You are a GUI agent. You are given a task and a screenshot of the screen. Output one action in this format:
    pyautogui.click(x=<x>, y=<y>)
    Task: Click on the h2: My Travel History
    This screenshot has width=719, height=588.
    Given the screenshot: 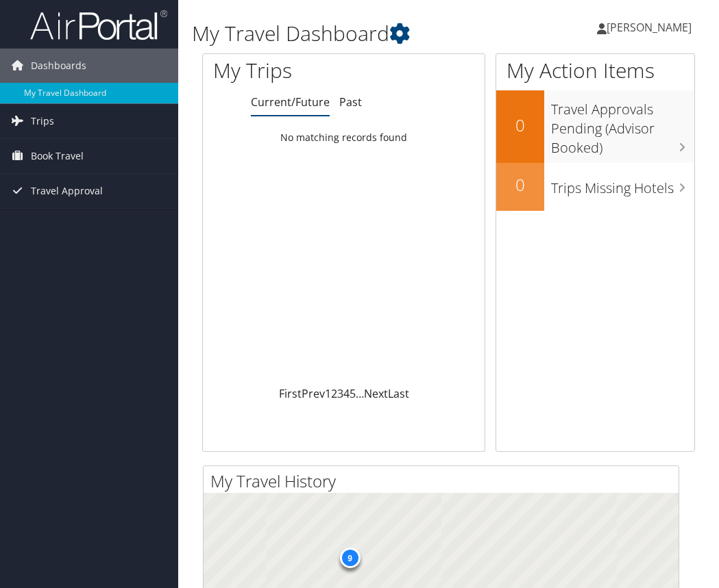 What is the action you would take?
    pyautogui.click(x=444, y=481)
    